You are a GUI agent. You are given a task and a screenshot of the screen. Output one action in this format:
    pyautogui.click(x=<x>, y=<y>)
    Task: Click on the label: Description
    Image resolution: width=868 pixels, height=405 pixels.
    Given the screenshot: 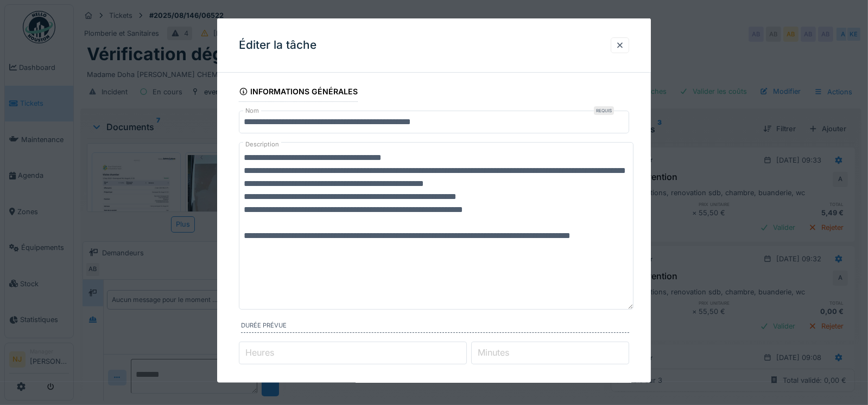 What is the action you would take?
    pyautogui.click(x=262, y=144)
    